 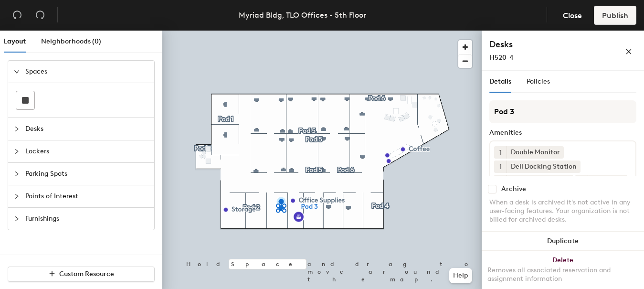 What do you see at coordinates (87, 174) in the screenshot?
I see `span: Parking Spots` at bounding box center [87, 174].